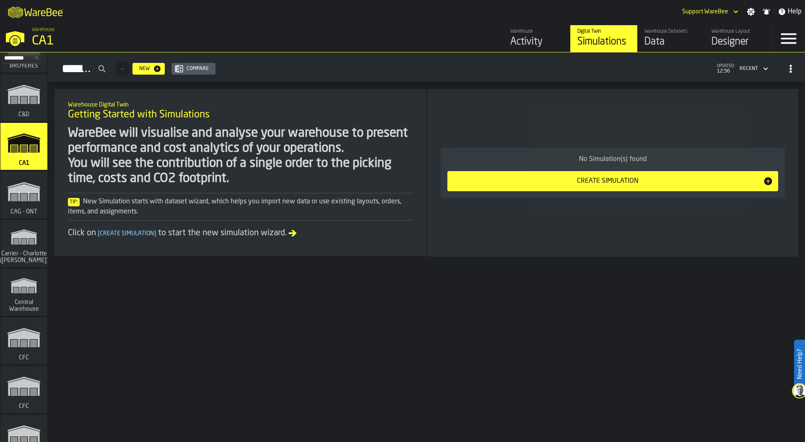 This screenshot has width=805, height=442. What do you see at coordinates (738, 31) in the screenshot?
I see `div: Warehouse Layout` at bounding box center [738, 31].